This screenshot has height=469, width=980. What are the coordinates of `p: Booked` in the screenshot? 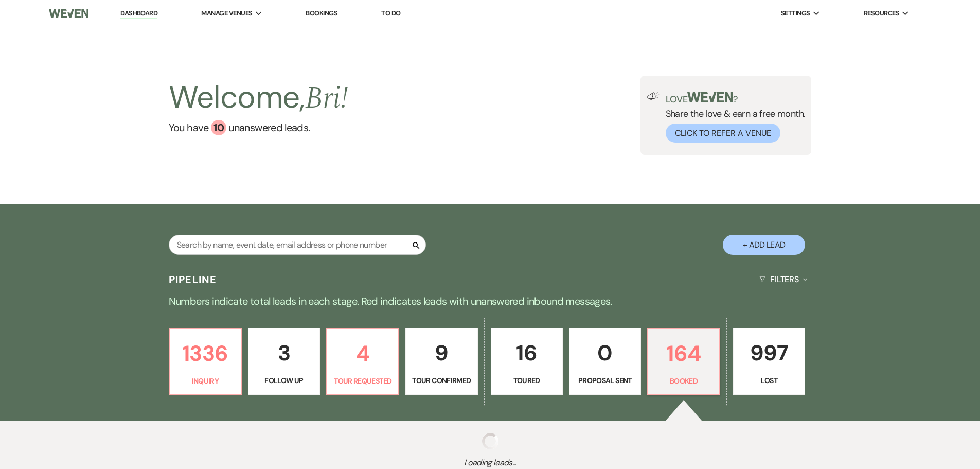 It's located at (684, 381).